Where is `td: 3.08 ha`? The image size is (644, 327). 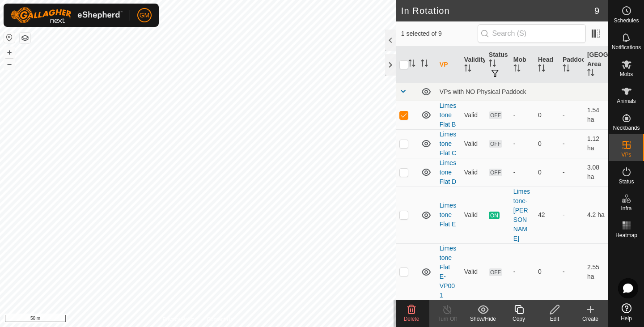 td: 3.08 ha is located at coordinates (595, 172).